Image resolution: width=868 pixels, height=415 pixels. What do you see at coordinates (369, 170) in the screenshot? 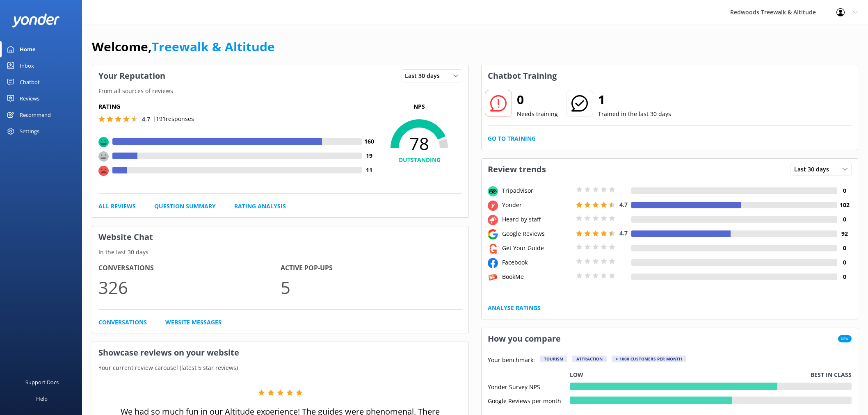
I see `h4: 11` at bounding box center [369, 170].